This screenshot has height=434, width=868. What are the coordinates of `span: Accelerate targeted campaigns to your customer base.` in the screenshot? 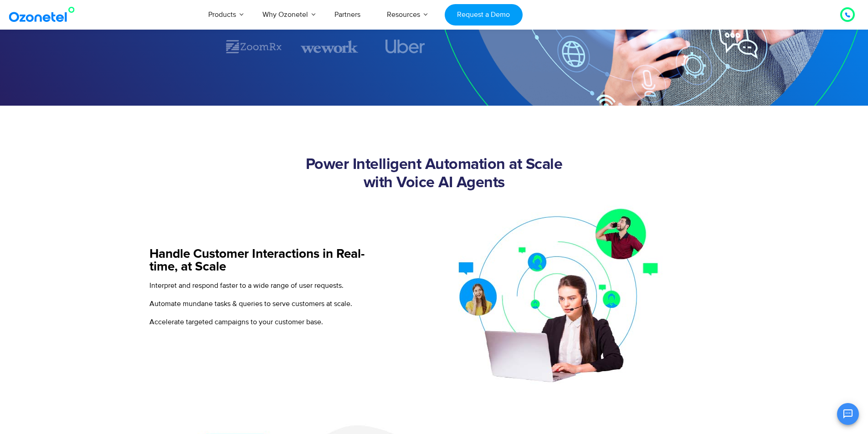 It's located at (236, 322).